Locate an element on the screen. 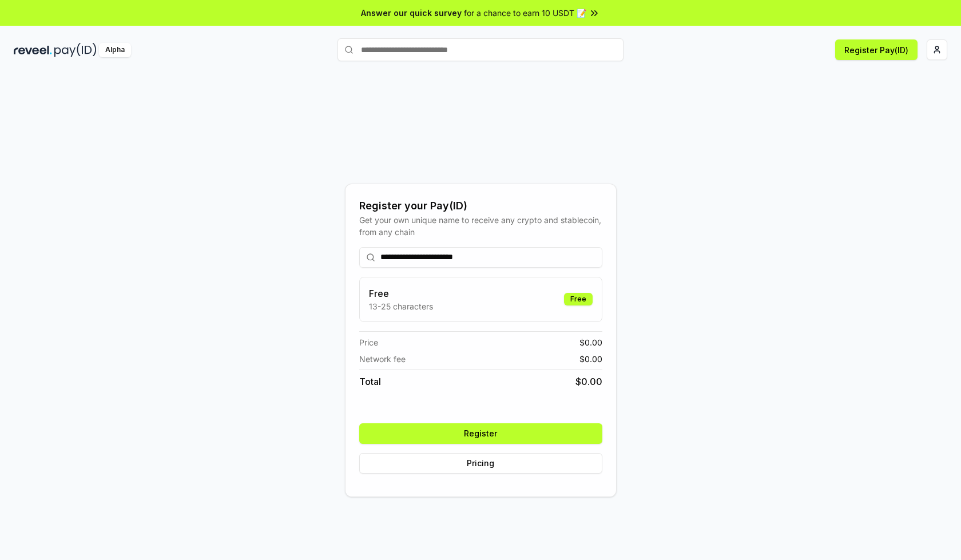 The width and height of the screenshot is (961, 560). div: Free is located at coordinates (578, 299).